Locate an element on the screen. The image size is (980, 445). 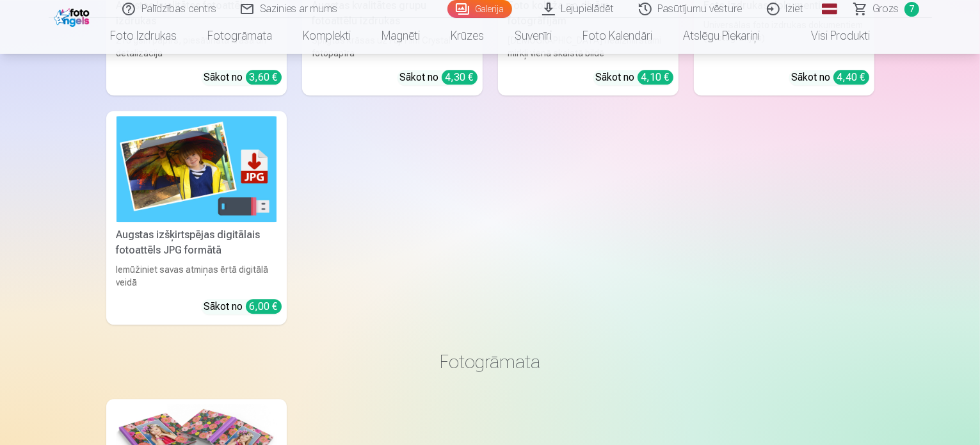
span: 7 is located at coordinates (912, 9).